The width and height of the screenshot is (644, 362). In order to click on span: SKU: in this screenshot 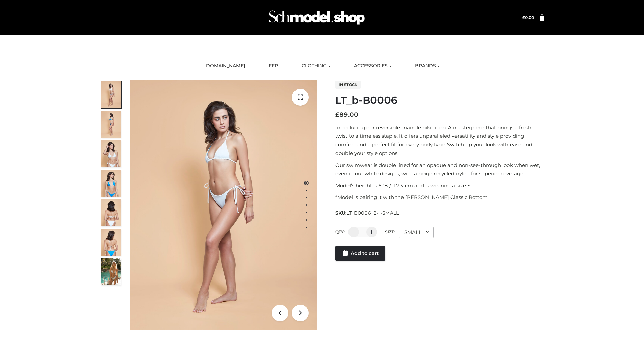, I will do `click(367, 213)`.